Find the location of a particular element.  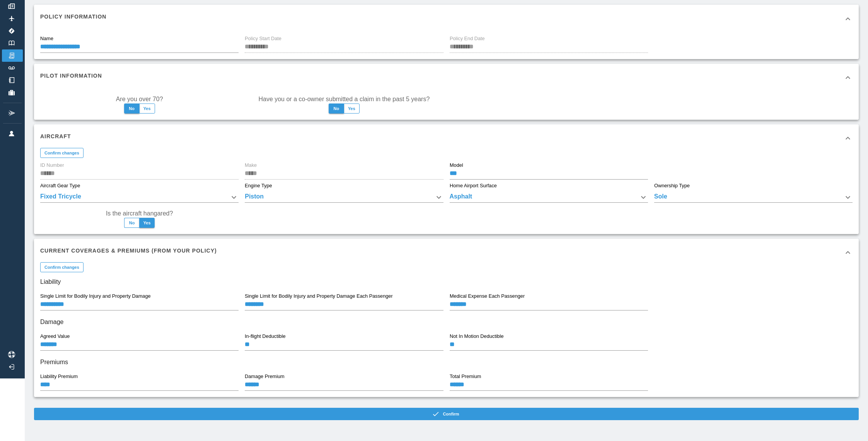

label: Not In Motion Deductible is located at coordinates (477, 337).